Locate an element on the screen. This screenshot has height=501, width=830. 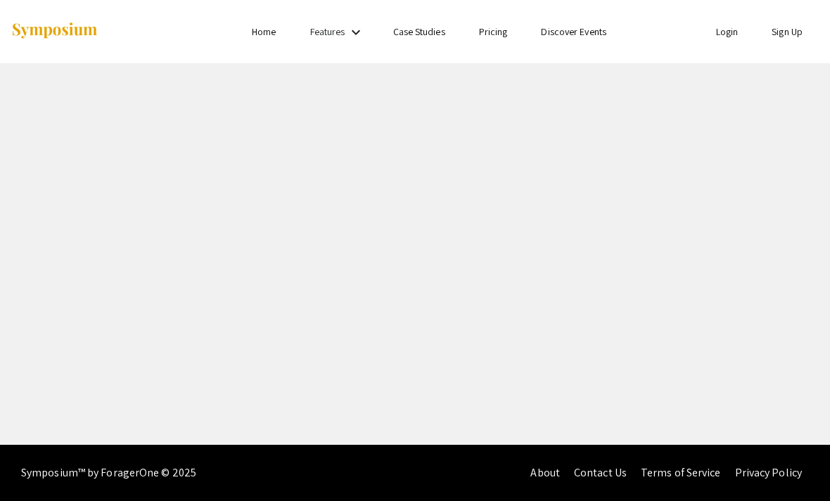
a: Terms of Service is located at coordinates (681, 473).